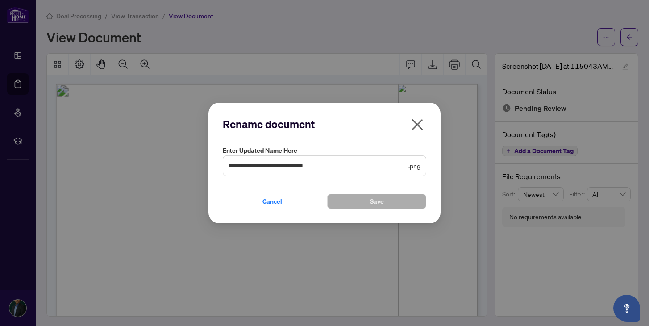 This screenshot has width=649, height=326. Describe the element at coordinates (377, 201) in the screenshot. I see `button: Save` at that location.